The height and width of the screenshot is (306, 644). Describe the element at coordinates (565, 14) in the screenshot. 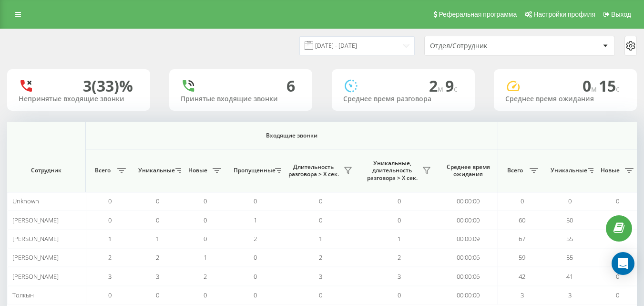

I see `span: Настройки профиля` at that location.